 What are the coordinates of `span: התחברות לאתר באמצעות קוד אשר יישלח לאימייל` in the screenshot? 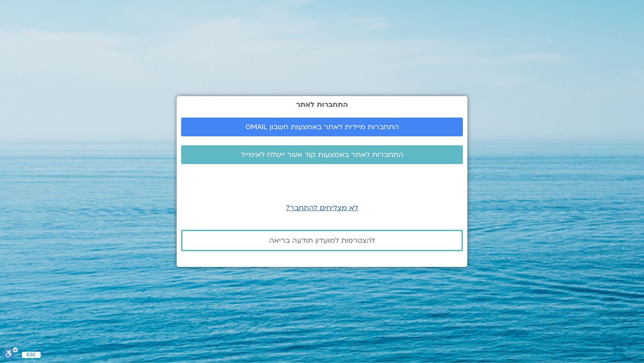 It's located at (322, 154).